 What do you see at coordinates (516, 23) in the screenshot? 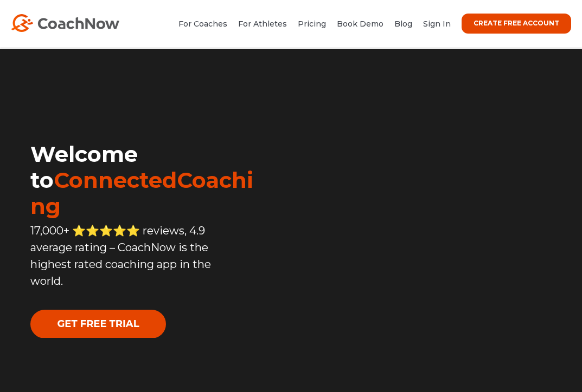
I see `a: CREATE FREE ACCOUNT` at bounding box center [516, 23].